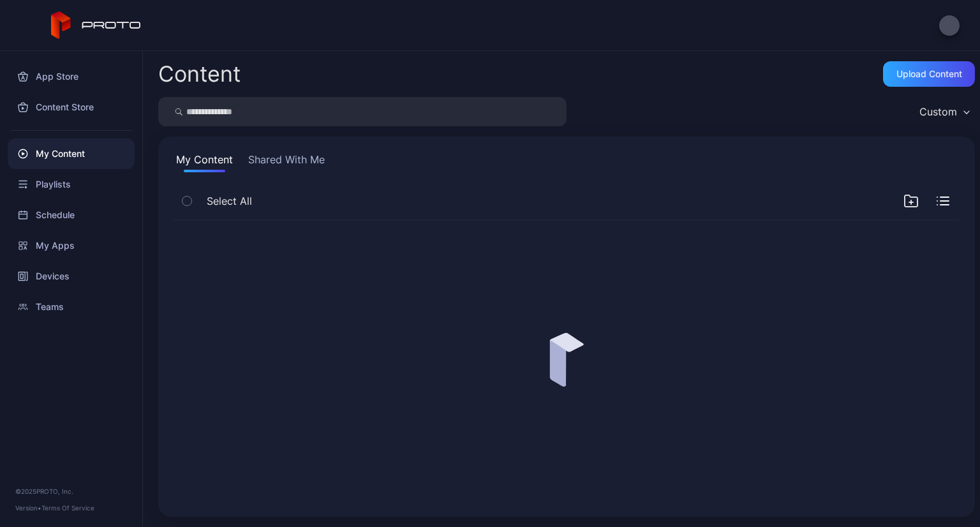  I want to click on div: Content, so click(199, 74).